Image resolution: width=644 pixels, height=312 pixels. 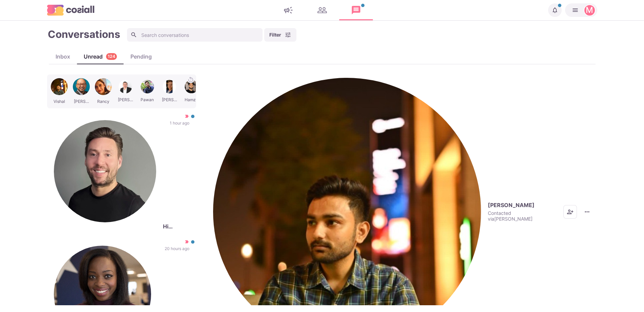 I want to click on button: Add add contacts, so click(x=570, y=212).